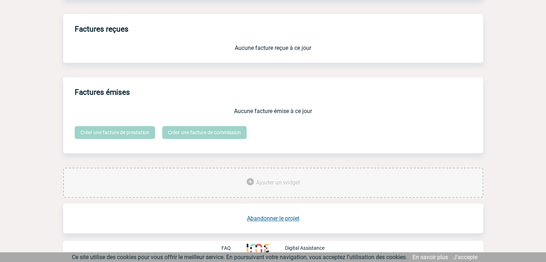 Image resolution: width=546 pixels, height=262 pixels. Describe the element at coordinates (234, 248) in the screenshot. I see `a: FAQ` at that location.